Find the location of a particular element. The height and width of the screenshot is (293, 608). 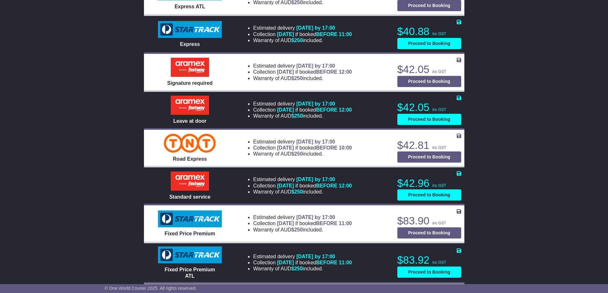

img: Aramex: Signature required is located at coordinates (190, 67).